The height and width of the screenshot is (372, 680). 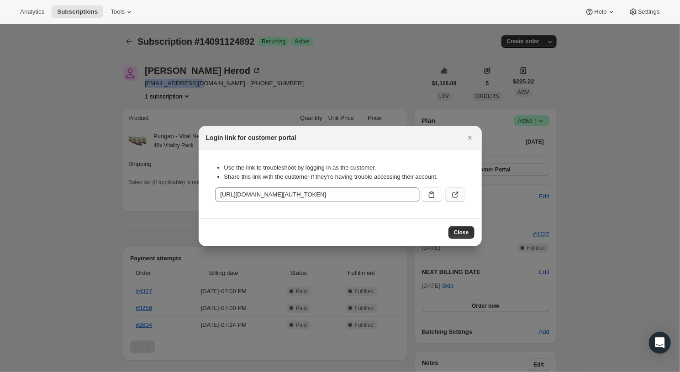 What do you see at coordinates (461, 233) in the screenshot?
I see `span: Close` at bounding box center [461, 233].